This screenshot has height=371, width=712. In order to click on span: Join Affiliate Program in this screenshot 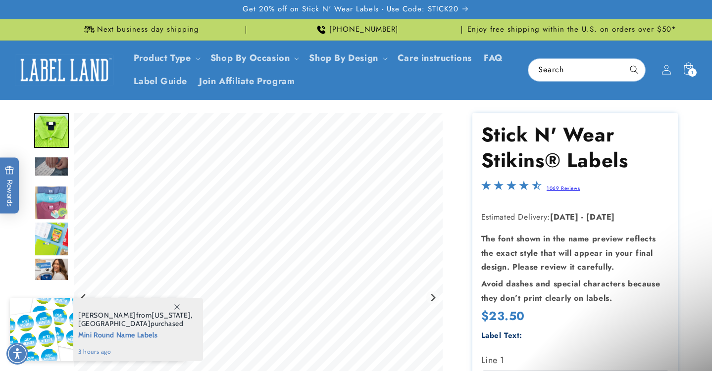, I will do `click(246, 81)`.